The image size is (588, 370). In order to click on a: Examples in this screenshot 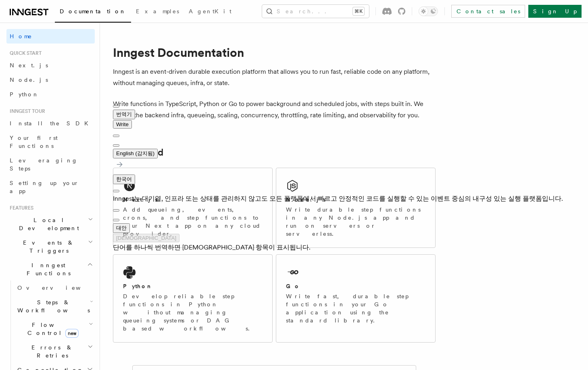, I will do `click(158, 12)`.